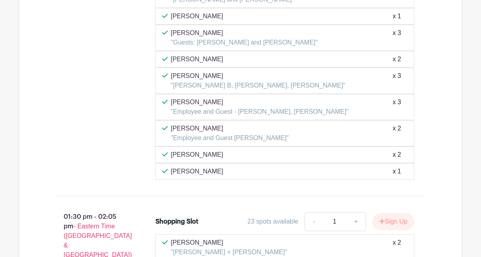 This screenshot has width=481, height=257. What do you see at coordinates (177, 221) in the screenshot?
I see `div: Shopping Slot` at bounding box center [177, 221].